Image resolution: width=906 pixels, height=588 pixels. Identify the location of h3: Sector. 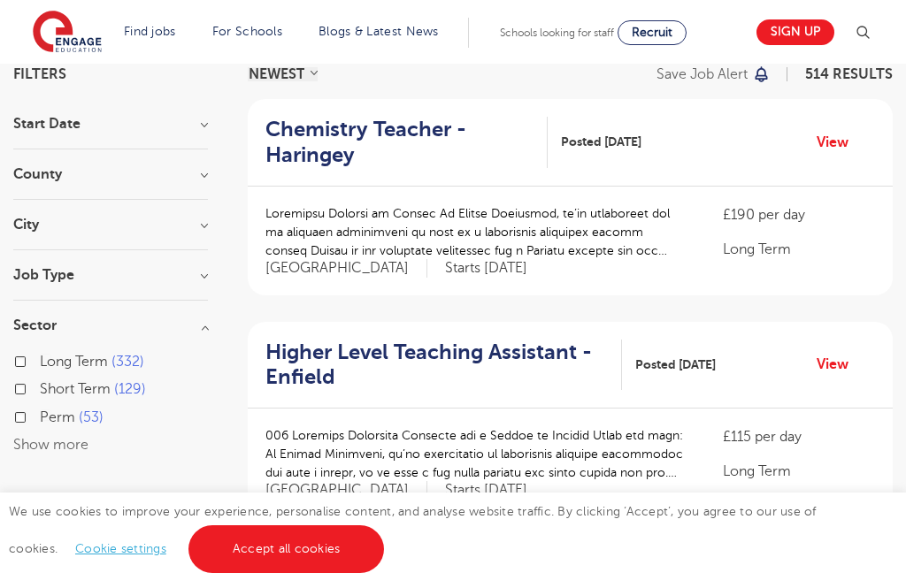
(111, 325).